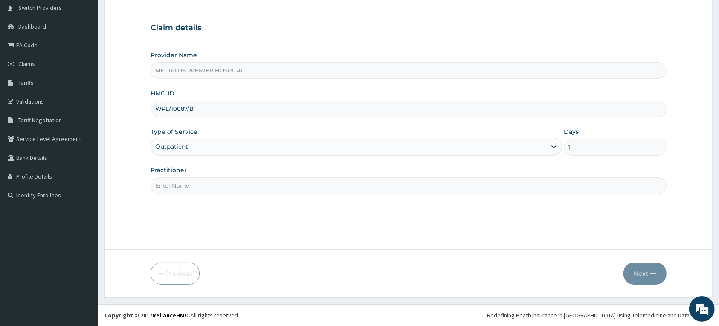 This screenshot has height=326, width=719. What do you see at coordinates (163, 93) in the screenshot?
I see `label: HMO ID` at bounding box center [163, 93].